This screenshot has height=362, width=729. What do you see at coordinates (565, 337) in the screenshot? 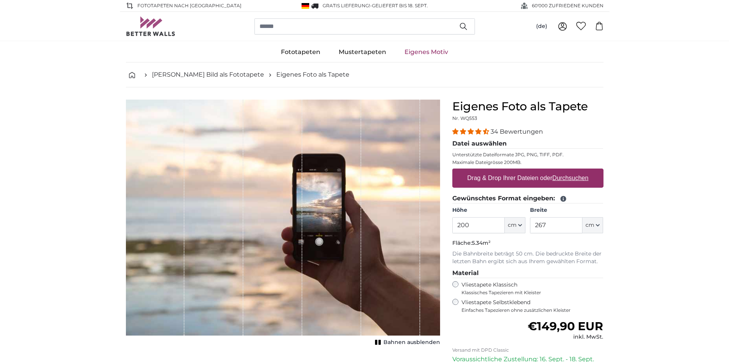
I see `div: inkl. MwSt.` at bounding box center [565, 337].